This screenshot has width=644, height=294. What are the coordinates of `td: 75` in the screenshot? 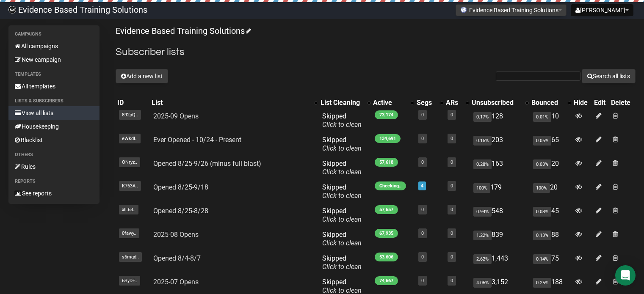 It's located at (551, 263).